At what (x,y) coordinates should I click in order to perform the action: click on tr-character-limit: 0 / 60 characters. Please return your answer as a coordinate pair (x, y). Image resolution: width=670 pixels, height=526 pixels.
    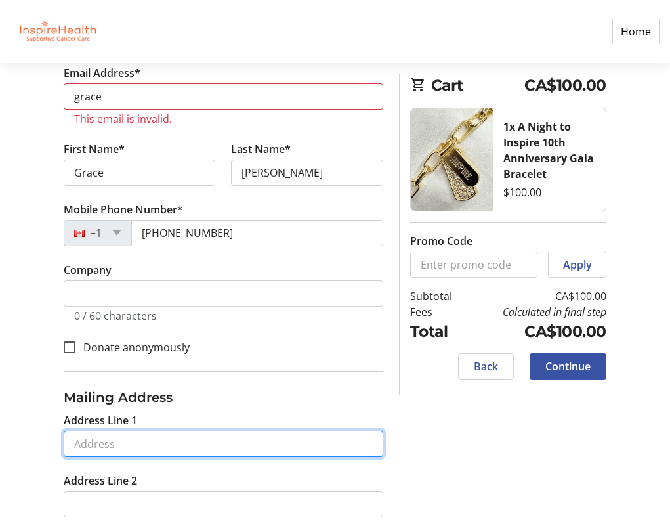
    Looking at the image, I should click on (116, 316).